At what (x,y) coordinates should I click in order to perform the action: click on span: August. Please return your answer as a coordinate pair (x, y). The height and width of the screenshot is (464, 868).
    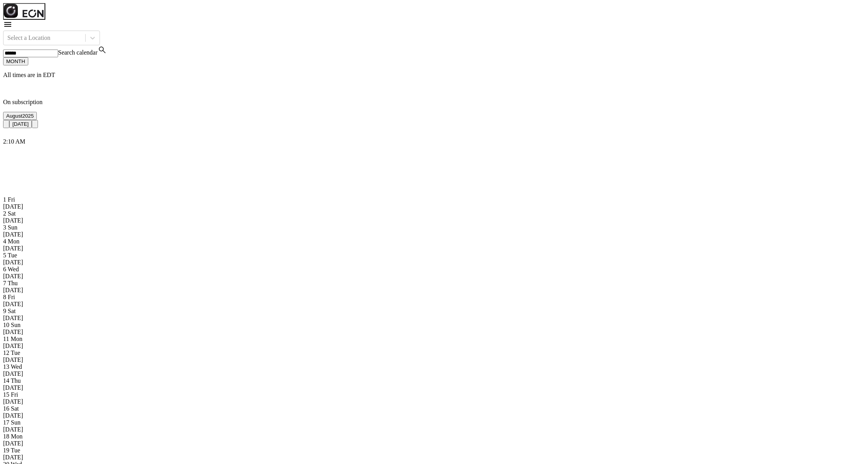
    Looking at the image, I should click on (14, 116).